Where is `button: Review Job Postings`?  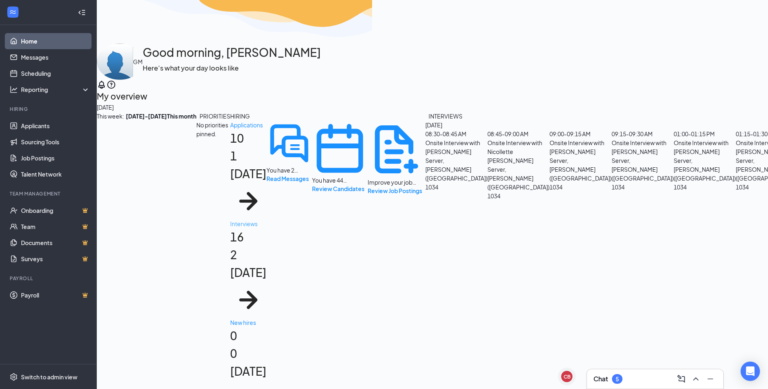 button: Review Job Postings is located at coordinates (395, 191).